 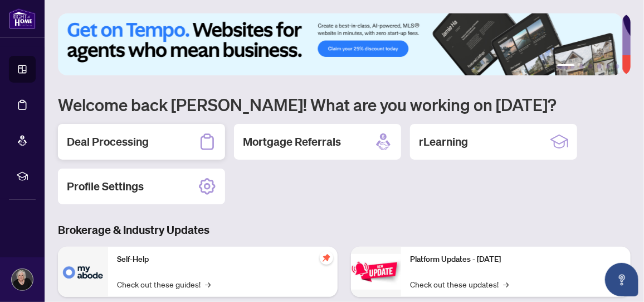 What do you see at coordinates (582, 66) in the screenshot?
I see `button: 2` at bounding box center [582, 66].